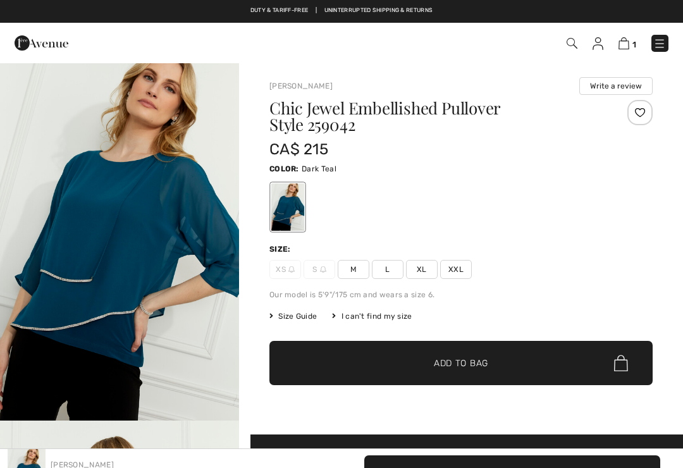 This screenshot has height=468, width=683. What do you see at coordinates (624, 43) in the screenshot?
I see `img: Shopping Bag` at bounding box center [624, 43].